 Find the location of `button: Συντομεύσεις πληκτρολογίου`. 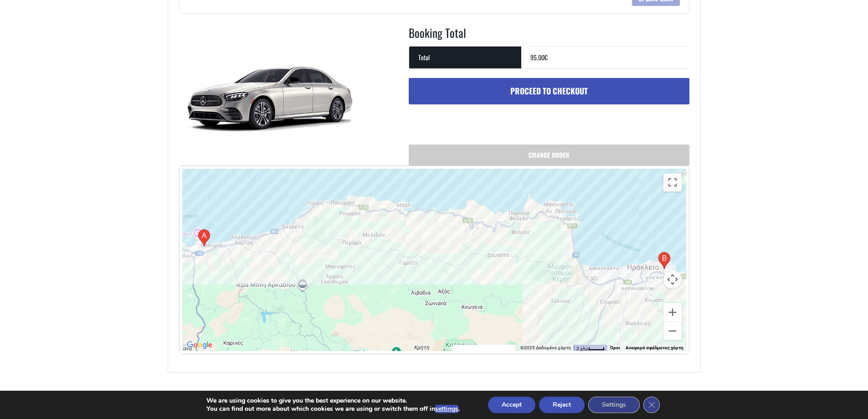

button: Συντομεύσεις πληκτρολογίου is located at coordinates (484, 348).